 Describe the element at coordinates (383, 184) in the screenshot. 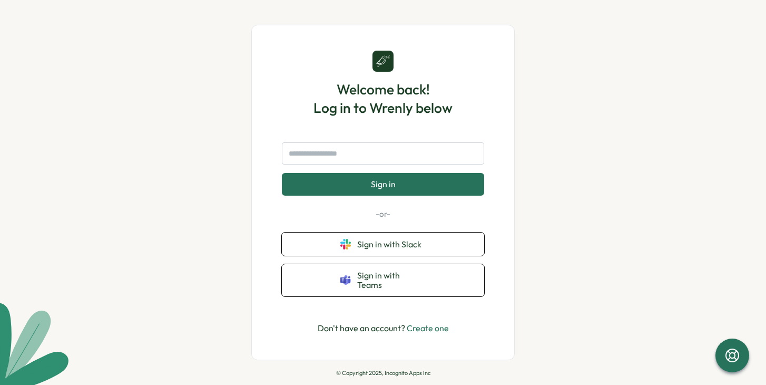

I see `button: Sign in` at that location.